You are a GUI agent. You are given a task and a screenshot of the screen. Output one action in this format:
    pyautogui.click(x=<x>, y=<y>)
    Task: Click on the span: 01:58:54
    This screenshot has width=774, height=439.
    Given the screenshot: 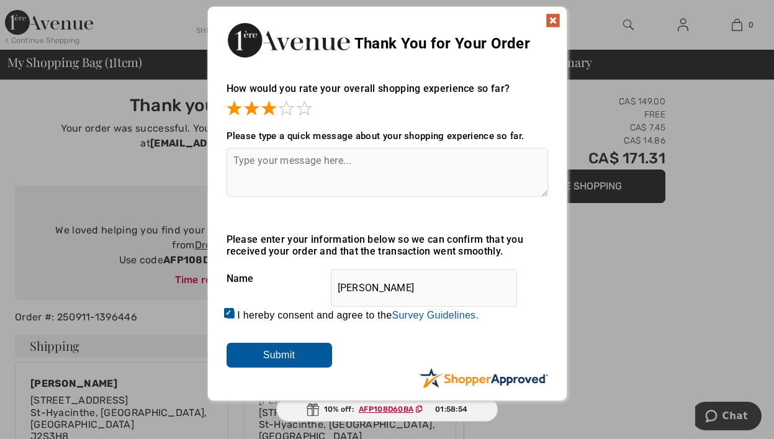 What is the action you would take?
    pyautogui.click(x=451, y=409)
    